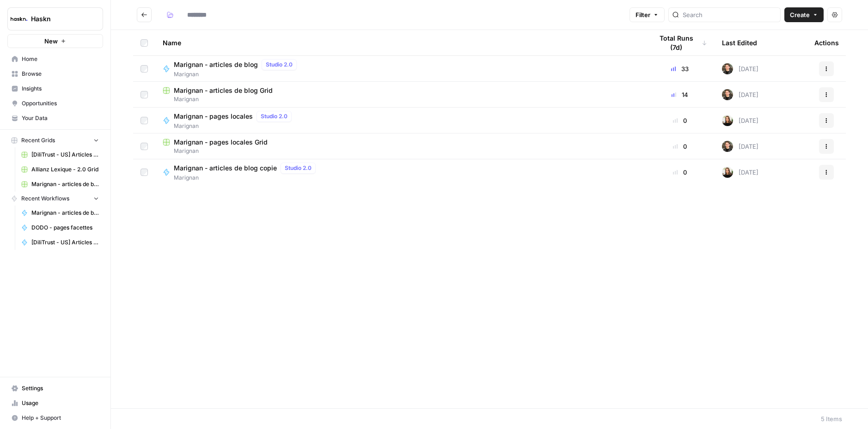 The image size is (868, 429). What do you see at coordinates (680, 69) in the screenshot?
I see `div: 33` at bounding box center [680, 69].